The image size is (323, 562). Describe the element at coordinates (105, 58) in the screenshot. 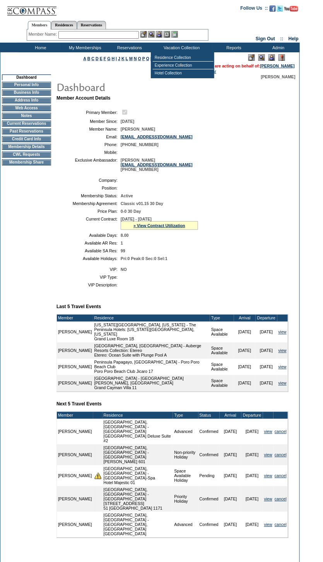

I see `a: F` at that location.